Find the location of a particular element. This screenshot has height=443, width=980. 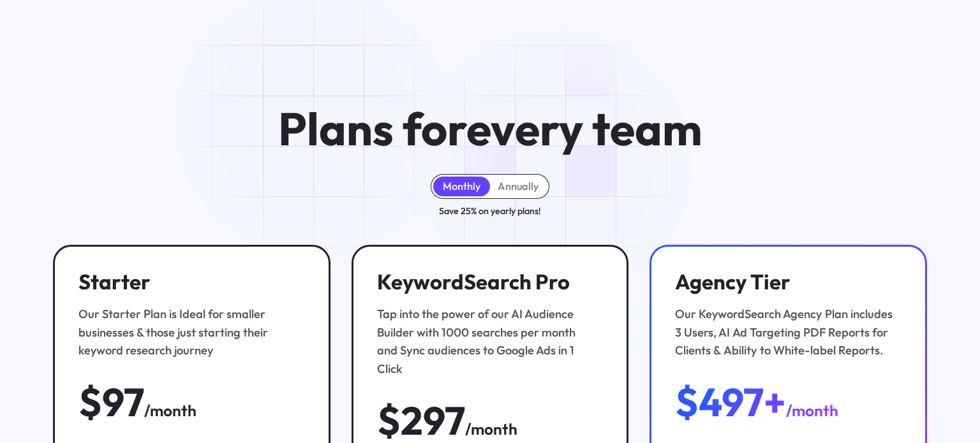

div: Monthly is located at coordinates (461, 186).